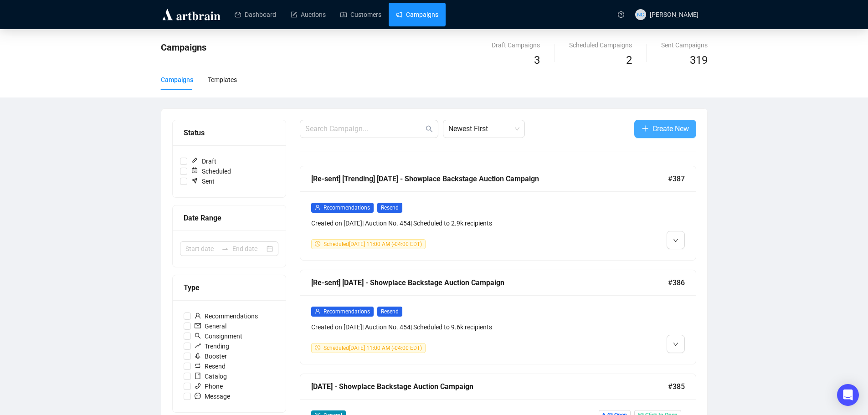 Image resolution: width=868 pixels, height=415 pixels. I want to click on a: Dashboard, so click(255, 15).